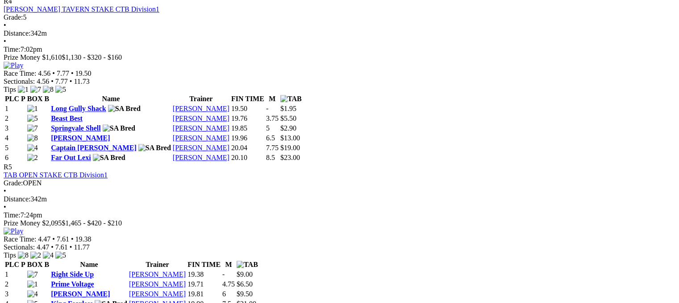  What do you see at coordinates (19, 247) in the screenshot?
I see `span: Sectionals:` at bounding box center [19, 247].